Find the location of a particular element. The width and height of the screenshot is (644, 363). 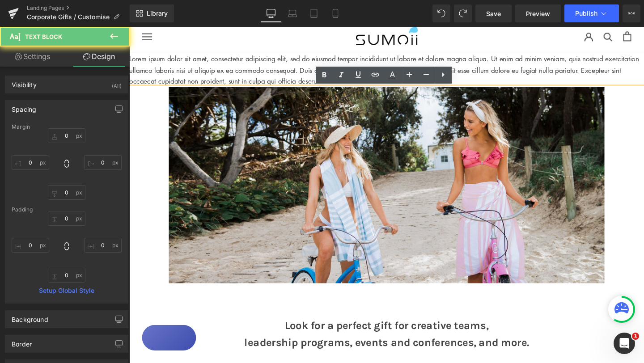

button: More is located at coordinates (632, 13).